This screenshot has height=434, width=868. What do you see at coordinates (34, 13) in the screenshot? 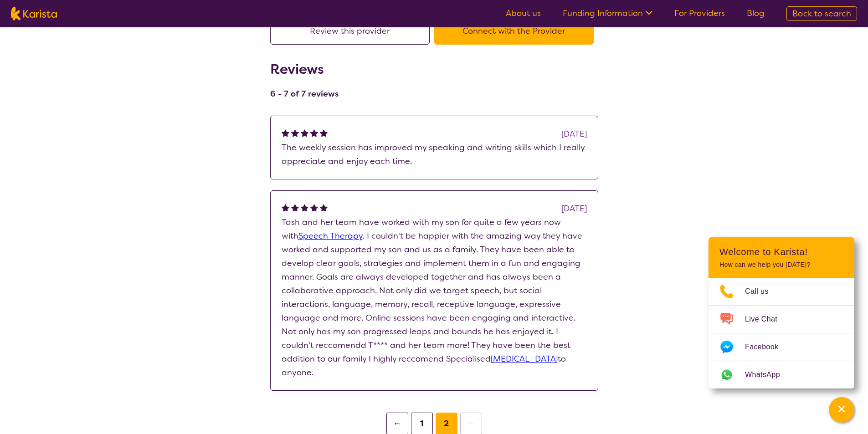
I see `img: Karista logo` at bounding box center [34, 13].